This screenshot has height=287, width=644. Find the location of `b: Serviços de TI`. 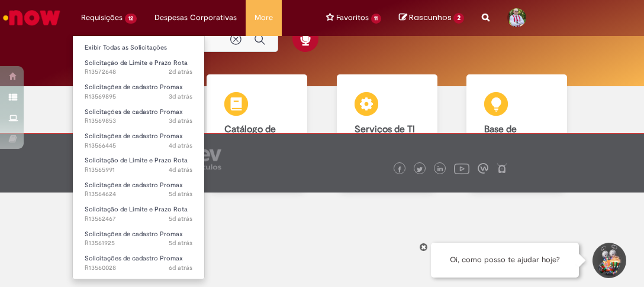

b: Serviços de TI is located at coordinates (385, 129).